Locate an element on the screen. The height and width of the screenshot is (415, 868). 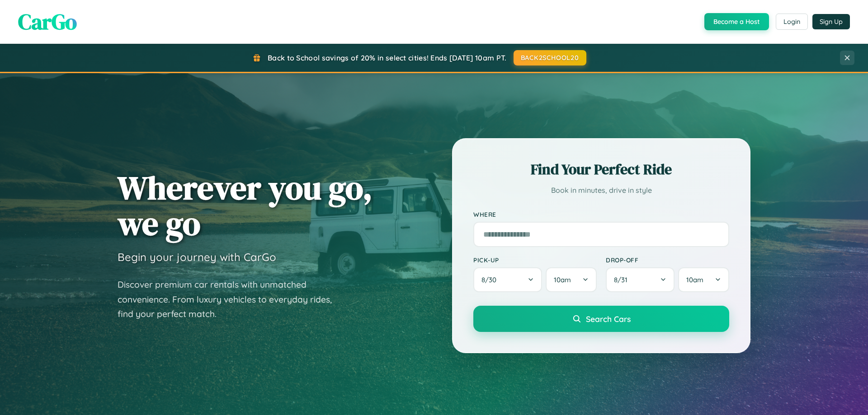
p: Book in minutes, drive in style is located at coordinates (601, 190).